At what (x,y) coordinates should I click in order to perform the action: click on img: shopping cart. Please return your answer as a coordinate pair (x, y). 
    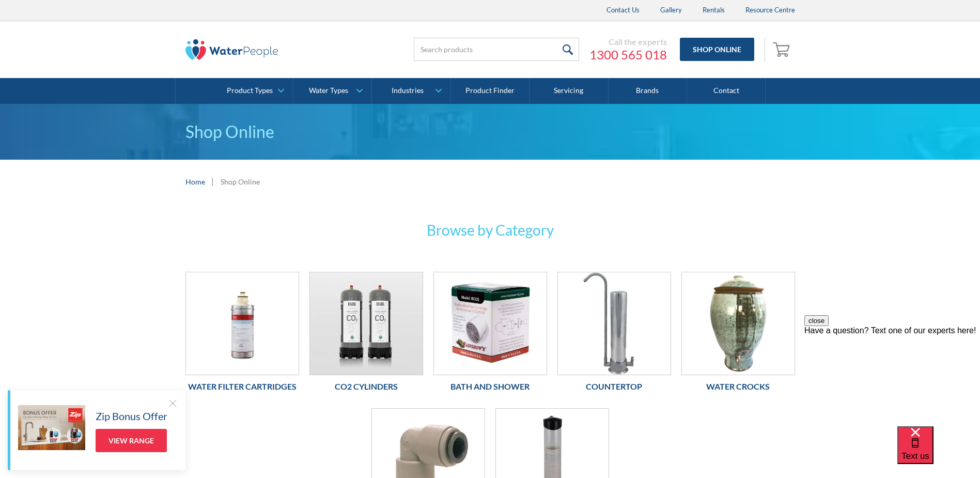
    Looking at the image, I should click on (783, 49).